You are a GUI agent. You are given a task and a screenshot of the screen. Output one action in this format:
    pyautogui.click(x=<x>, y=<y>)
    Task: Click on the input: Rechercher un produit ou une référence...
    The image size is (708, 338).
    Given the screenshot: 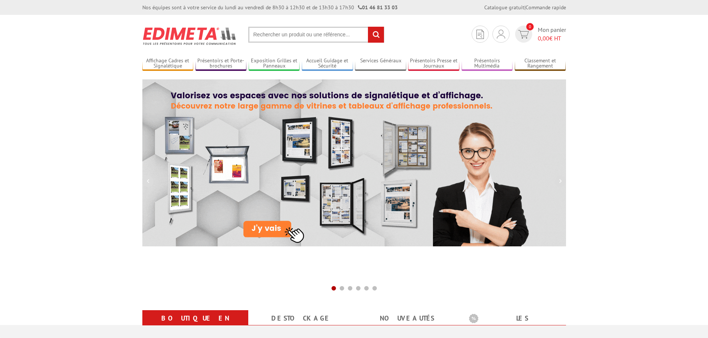 What is the action you would take?
    pyautogui.click(x=316, y=35)
    